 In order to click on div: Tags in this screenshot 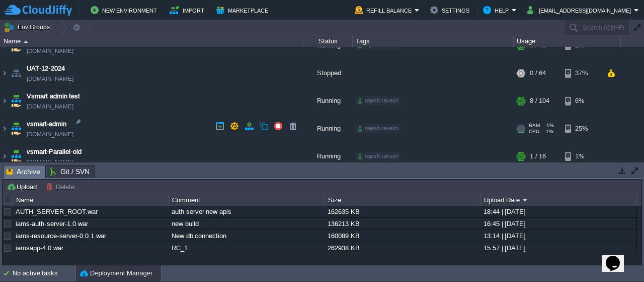, I will do `click(433, 41)`.